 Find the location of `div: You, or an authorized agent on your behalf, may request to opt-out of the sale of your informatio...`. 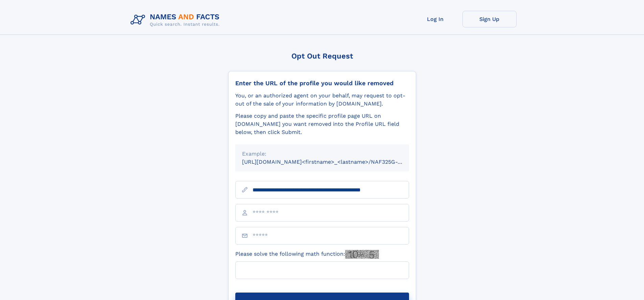

div: You, or an authorized agent on your behalf, may request to opt-out of the sale of your informatio... is located at coordinates (322, 100).